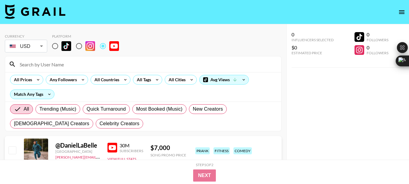 The height and width of the screenshot is (184, 409). I want to click on div: Avg Views, so click(224, 80).